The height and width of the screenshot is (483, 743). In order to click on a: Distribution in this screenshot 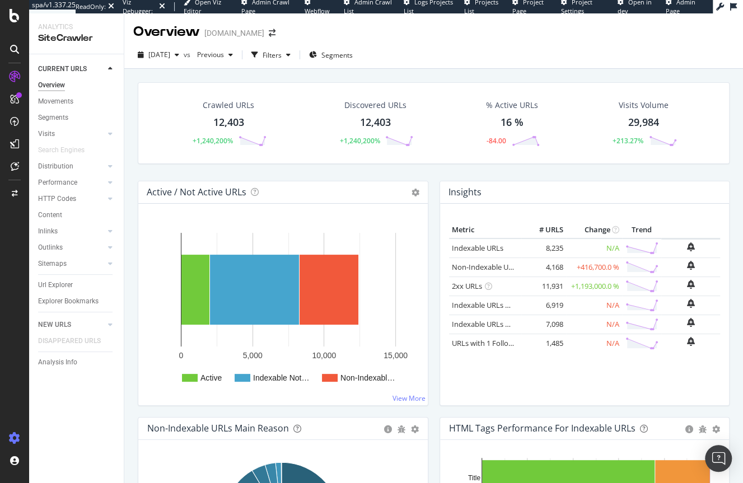, I will do `click(71, 166)`.